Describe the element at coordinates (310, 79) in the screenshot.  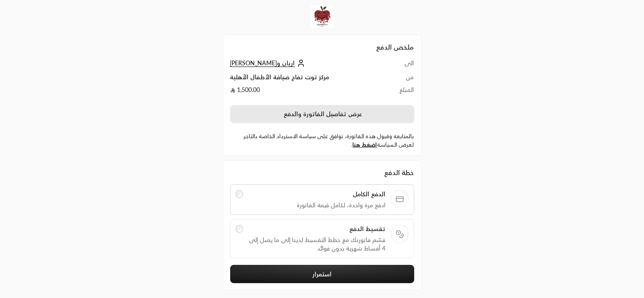
I see `td: مركز توت تفاح ضيافة الأطفال الأهلية` at that location.